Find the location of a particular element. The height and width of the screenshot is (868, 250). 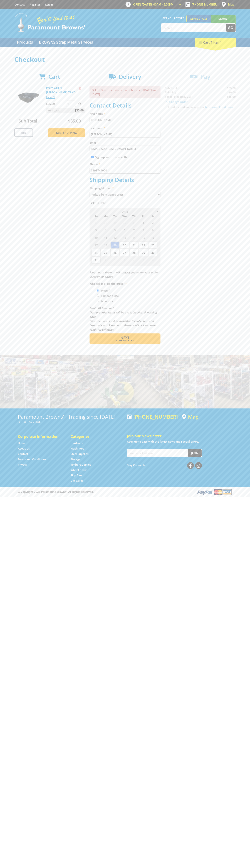

span: 8:00am - 5:00pm is located at coordinates (162, 5).